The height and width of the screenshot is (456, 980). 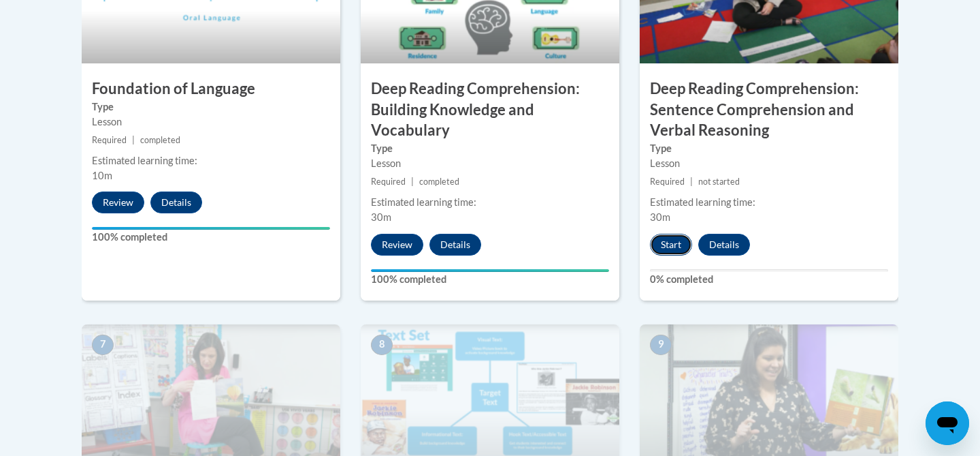 What do you see at coordinates (102, 175) in the screenshot?
I see `span: 10m` at bounding box center [102, 175].